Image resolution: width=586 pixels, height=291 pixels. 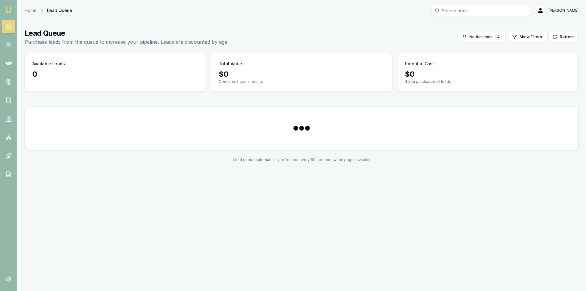 What do you see at coordinates (482, 37) in the screenshot?
I see `button: Notifications4` at bounding box center [482, 37].